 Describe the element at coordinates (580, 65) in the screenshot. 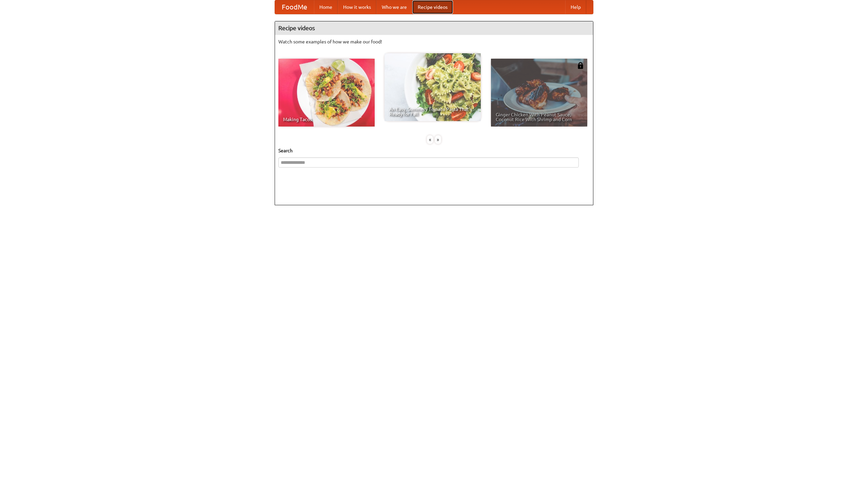

I see `img: 483408.png` at that location.